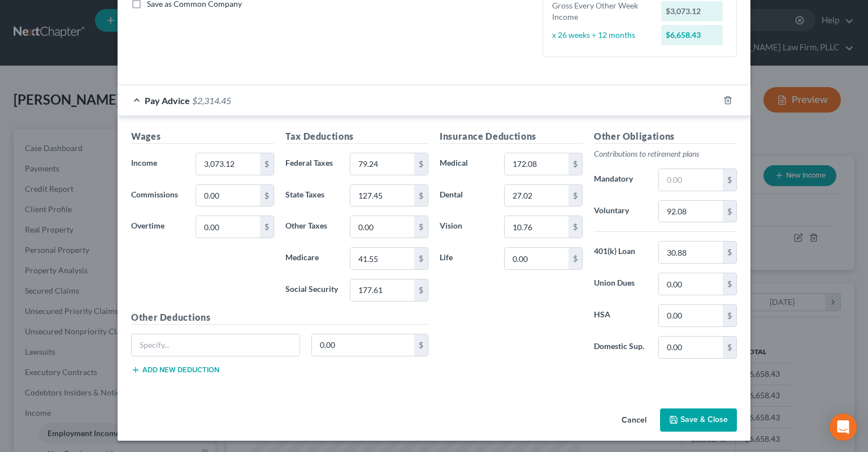 The width and height of the screenshot is (868, 452). I want to click on h5: Insurance Deductions, so click(511, 136).